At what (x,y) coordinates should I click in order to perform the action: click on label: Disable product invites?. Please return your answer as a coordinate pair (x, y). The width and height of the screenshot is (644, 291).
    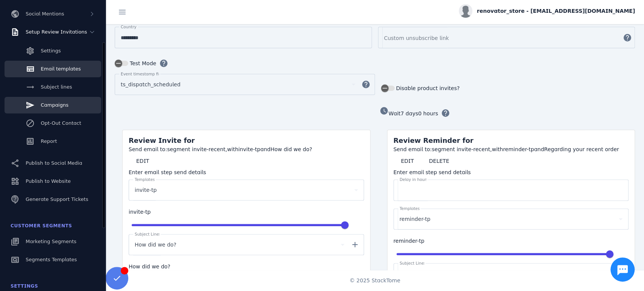
    Looking at the image, I should click on (427, 88).